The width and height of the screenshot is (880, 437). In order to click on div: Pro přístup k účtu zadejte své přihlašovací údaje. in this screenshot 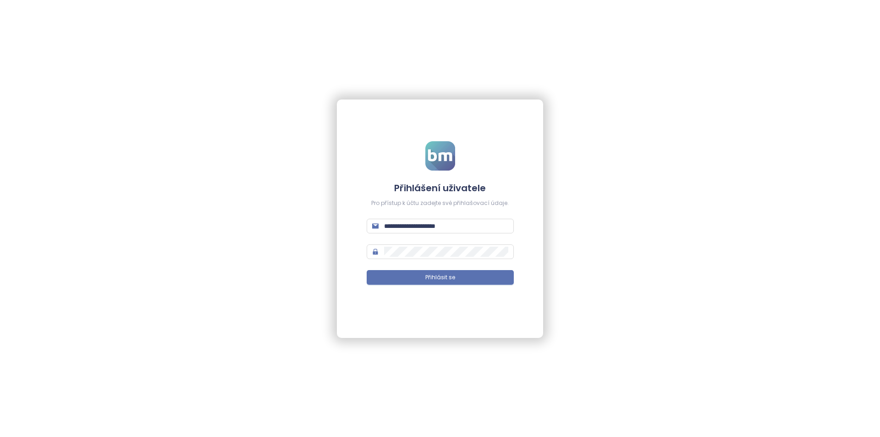, I will do `click(440, 203)`.